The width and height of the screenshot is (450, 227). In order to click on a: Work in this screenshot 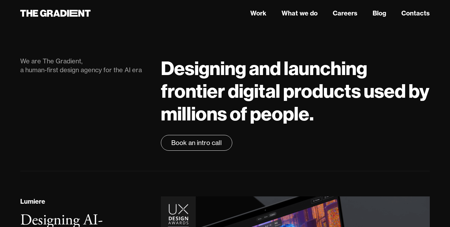, I will do `click(258, 13)`.